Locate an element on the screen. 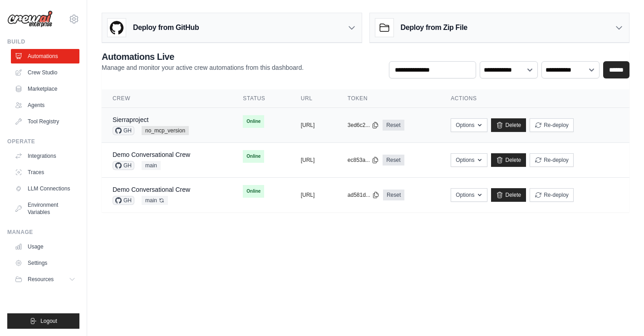 The width and height of the screenshot is (644, 336). button: Resources is located at coordinates (45, 280).